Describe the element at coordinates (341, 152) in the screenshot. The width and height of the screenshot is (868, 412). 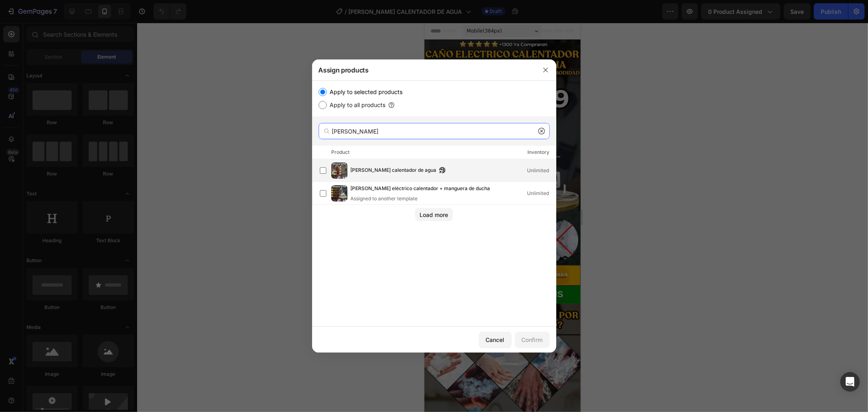
I see `div: Product` at that location.